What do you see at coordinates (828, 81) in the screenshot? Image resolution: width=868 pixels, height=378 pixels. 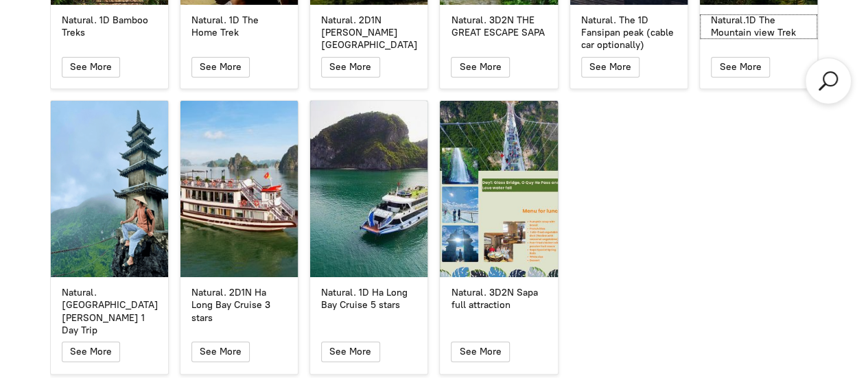 I see `a: Search products` at bounding box center [828, 81].